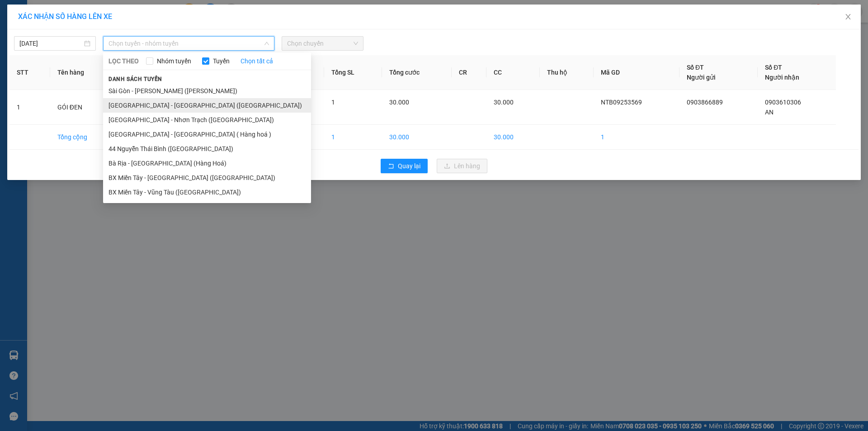  I want to click on th: Tổng SL, so click(353, 73).